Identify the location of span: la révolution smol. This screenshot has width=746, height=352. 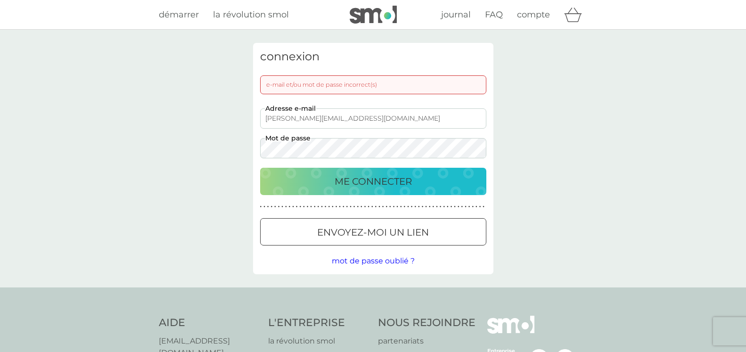
(251, 15).